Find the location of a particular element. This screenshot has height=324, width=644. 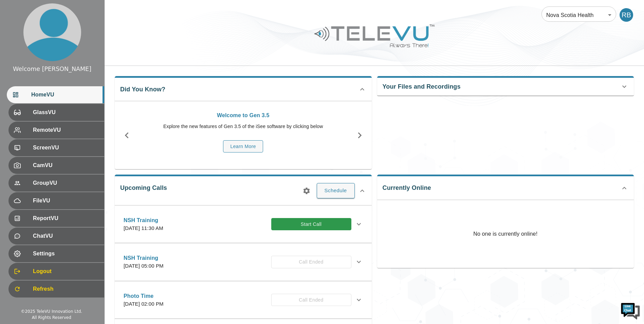

div: Nova Scotia Health is located at coordinates (579, 15).